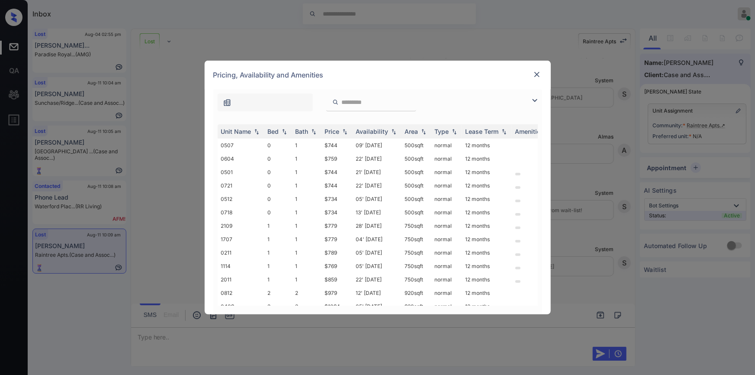 This screenshot has height=375, width=755. Describe the element at coordinates (442, 131) in the screenshot. I see `div: Type` at that location.